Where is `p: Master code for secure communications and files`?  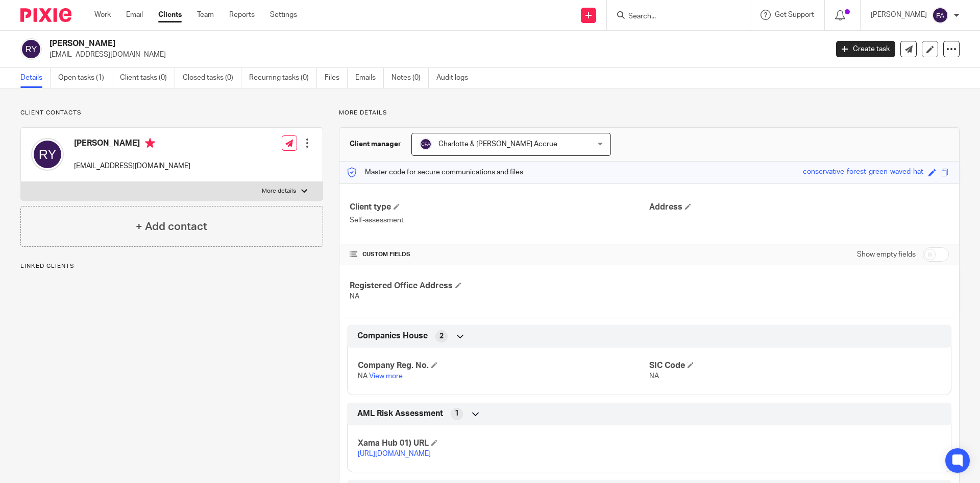
p: Master code for secure communications and files is located at coordinates (435, 172).